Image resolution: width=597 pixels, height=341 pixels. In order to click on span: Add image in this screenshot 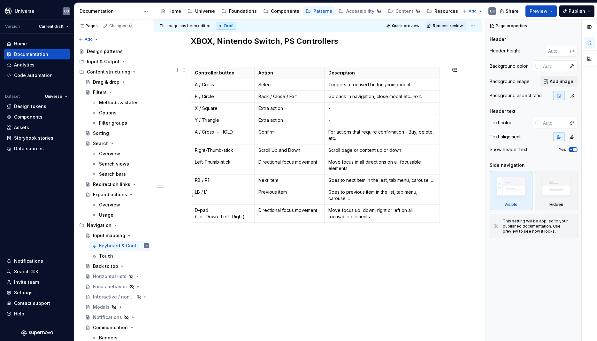, I will do `click(562, 81)`.